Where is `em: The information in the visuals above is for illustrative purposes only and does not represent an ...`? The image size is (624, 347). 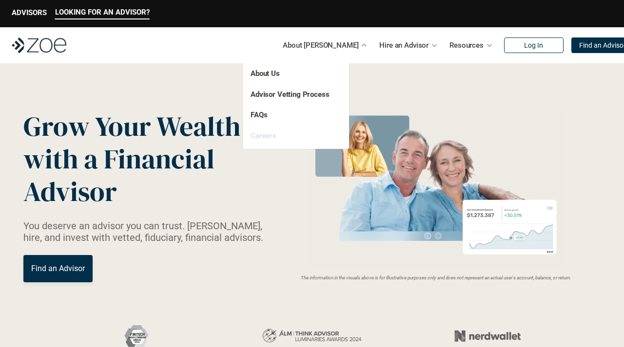 em: The information in the visuals above is for illustrative purposes only and does not represent an ... is located at coordinates (436, 278).